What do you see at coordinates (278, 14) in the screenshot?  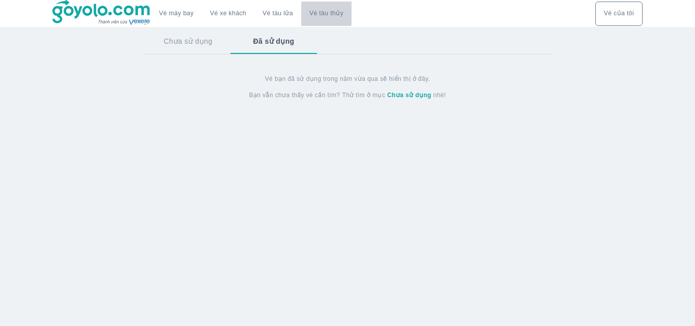 I see `a: Vé tàu lửa` at bounding box center [278, 14].